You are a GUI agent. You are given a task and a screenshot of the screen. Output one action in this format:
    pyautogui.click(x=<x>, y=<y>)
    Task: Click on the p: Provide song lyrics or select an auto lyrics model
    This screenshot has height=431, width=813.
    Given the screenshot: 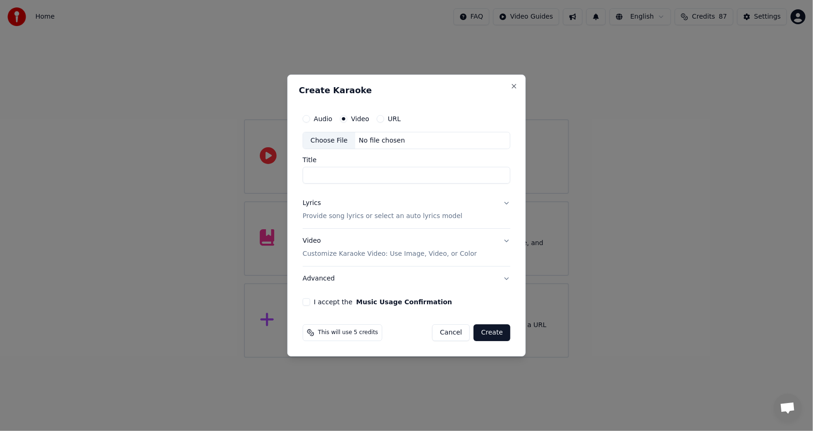 What is the action you would take?
    pyautogui.click(x=382, y=216)
    